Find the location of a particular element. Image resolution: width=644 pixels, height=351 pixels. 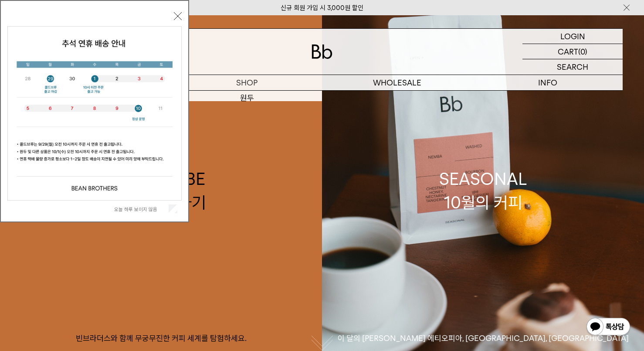

a: CART (0) is located at coordinates (572, 51).